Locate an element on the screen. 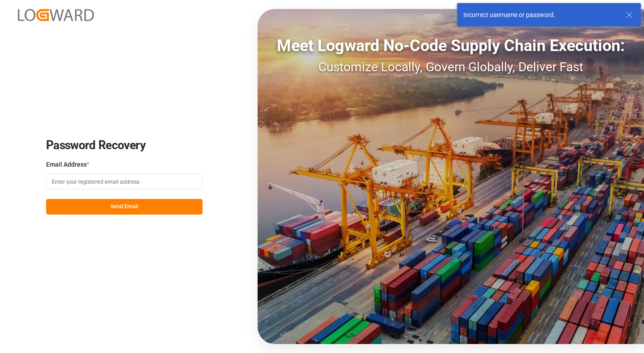 The width and height of the screenshot is (644, 353). span: Email Address is located at coordinates (66, 164).